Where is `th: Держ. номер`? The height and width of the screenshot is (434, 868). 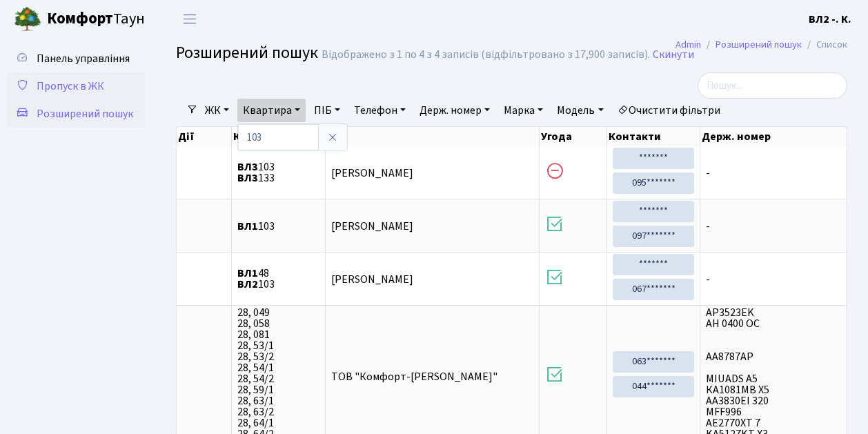 th: Держ. номер is located at coordinates (774, 136).